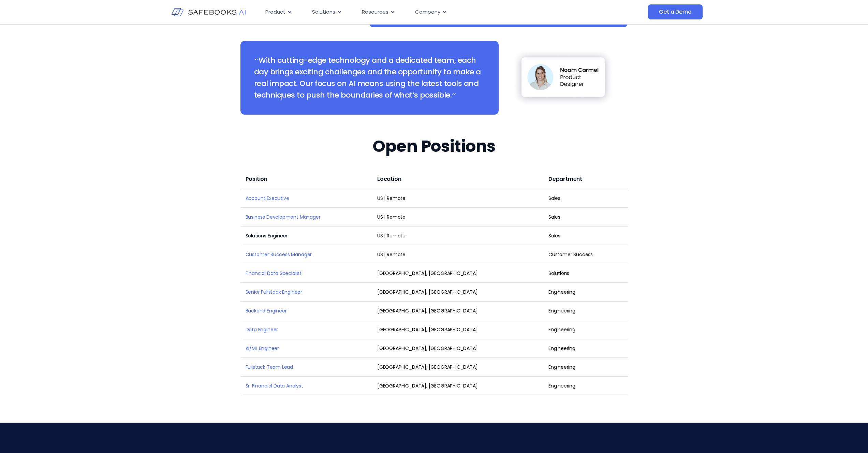 This screenshot has width=868, height=453. Describe the element at coordinates (262, 329) in the screenshot. I see `a: Data Engineer` at that location.